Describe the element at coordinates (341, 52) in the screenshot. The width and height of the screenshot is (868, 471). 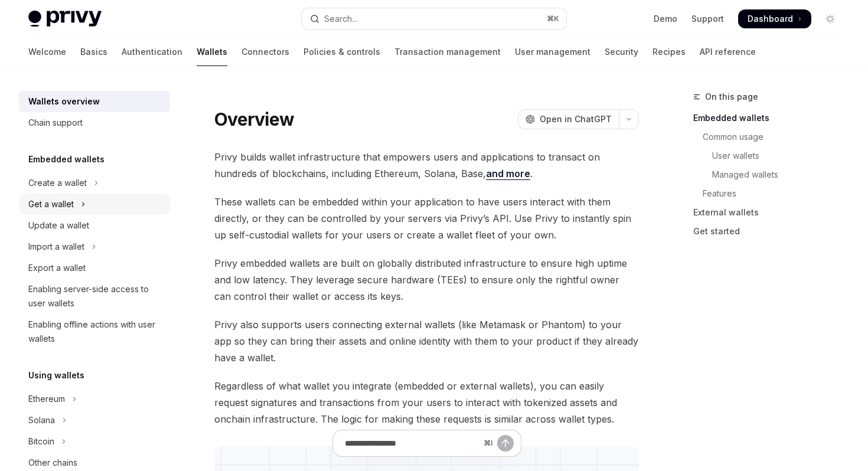
I see `a: Policies & controls` at that location.